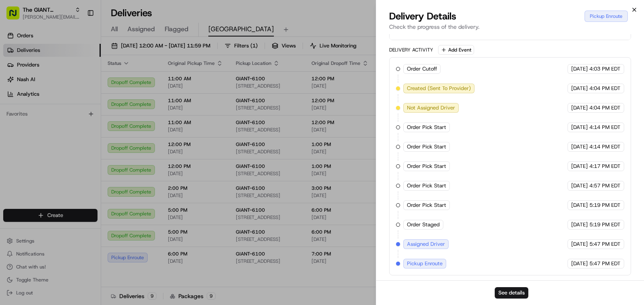 The width and height of the screenshot is (644, 305). Describe the element at coordinates (426, 244) in the screenshot. I see `span: Assigned Driver` at that location.